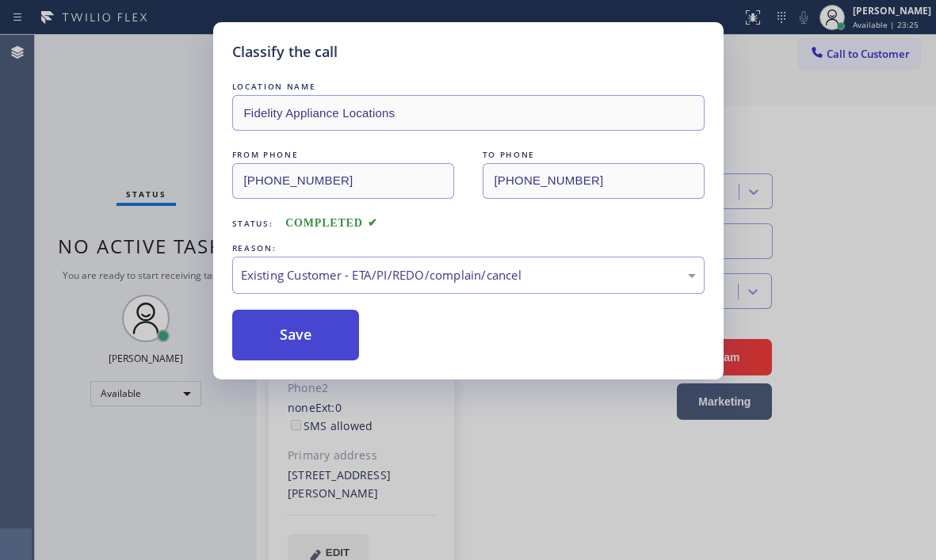  I want to click on span: COMPLETED, so click(331, 223).